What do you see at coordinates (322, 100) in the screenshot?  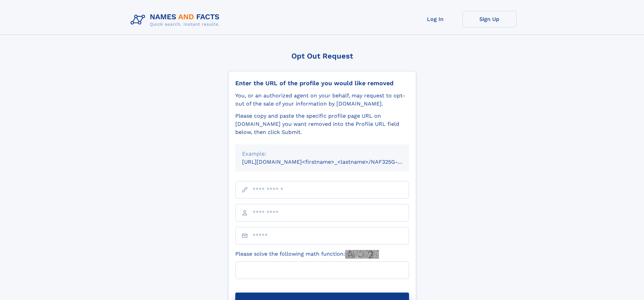 I see `div: You, or an authorized agent on your behalf, may request to opt-out of the sale of your informatio...` at bounding box center [322, 100].